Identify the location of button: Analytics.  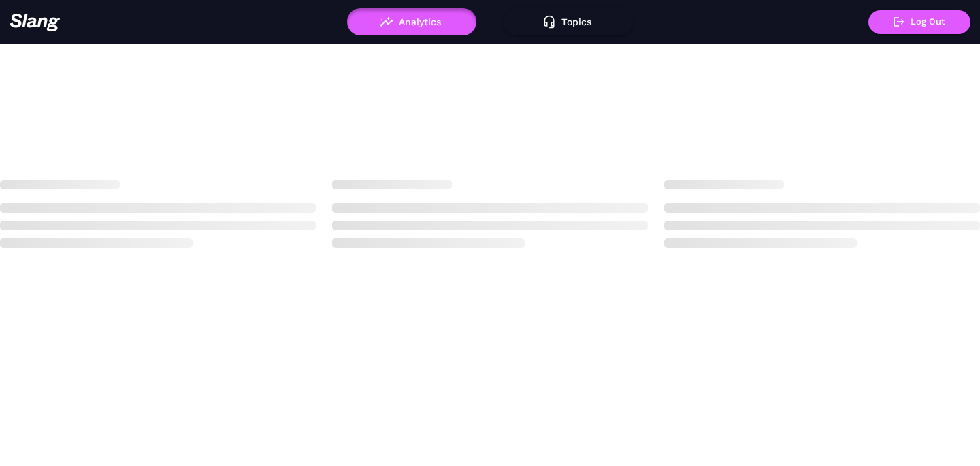
(412, 22).